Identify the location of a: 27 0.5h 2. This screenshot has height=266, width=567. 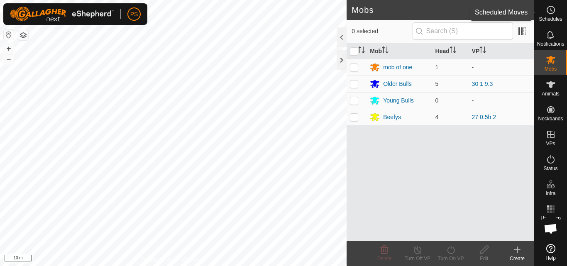
(484, 117).